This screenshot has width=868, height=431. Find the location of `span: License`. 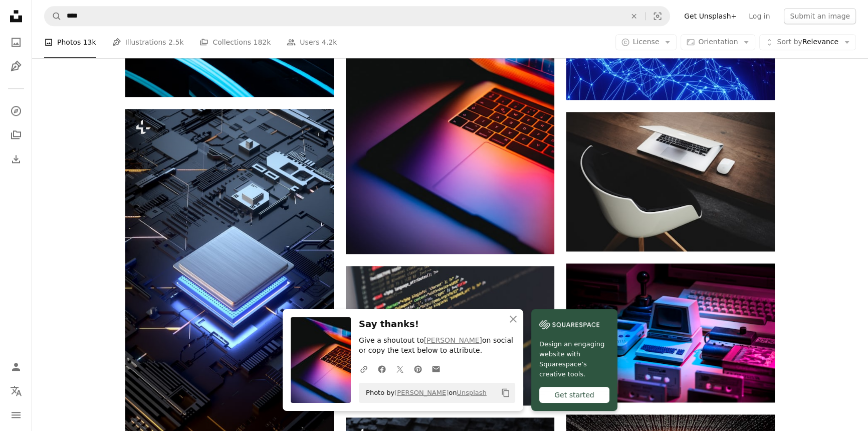

span: License is located at coordinates (646, 41).